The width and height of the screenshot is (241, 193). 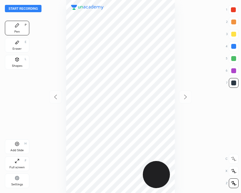 What do you see at coordinates (232, 183) in the screenshot?
I see `div: Z` at bounding box center [232, 183].